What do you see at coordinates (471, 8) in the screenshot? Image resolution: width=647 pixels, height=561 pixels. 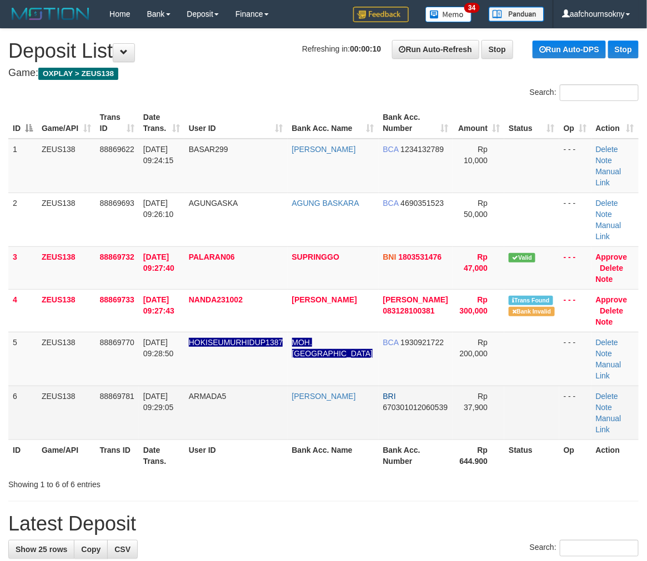 I see `span: 34` at bounding box center [471, 8].